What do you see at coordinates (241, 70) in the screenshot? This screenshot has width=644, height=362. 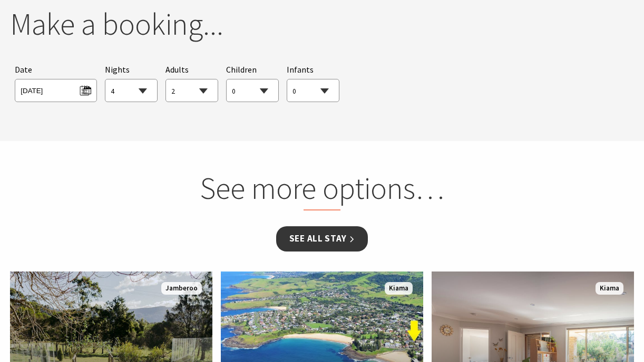 I see `span: Children` at bounding box center [241, 70].